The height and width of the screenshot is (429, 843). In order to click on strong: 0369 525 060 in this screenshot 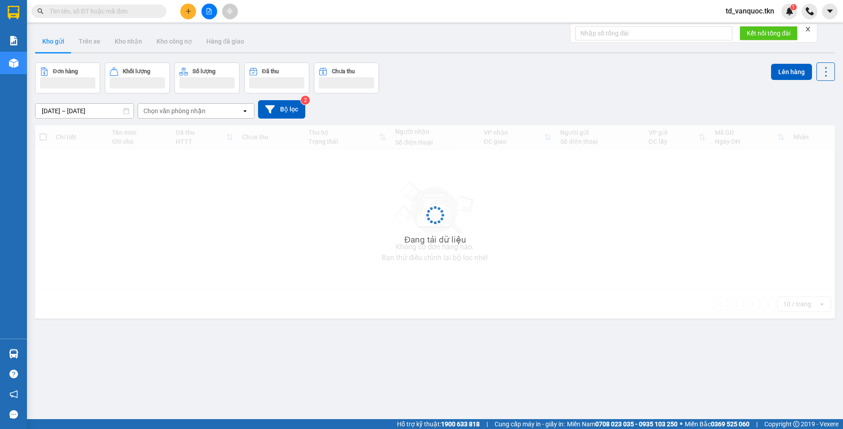, I will do `click(730, 424)`.